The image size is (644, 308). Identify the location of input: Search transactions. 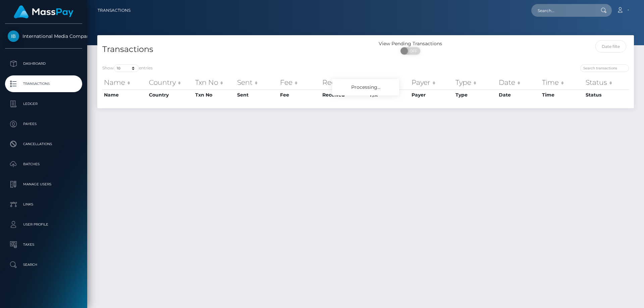
(604, 68).